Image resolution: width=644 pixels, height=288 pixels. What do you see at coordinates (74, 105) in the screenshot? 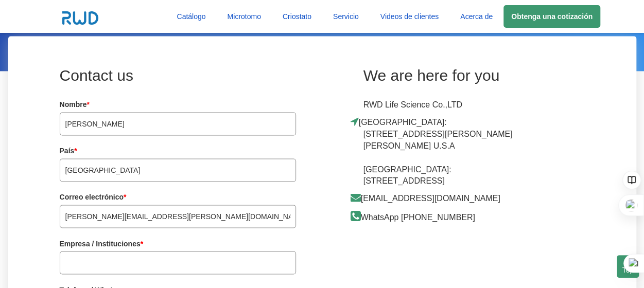
I see `label: Nombre` at bounding box center [74, 105].